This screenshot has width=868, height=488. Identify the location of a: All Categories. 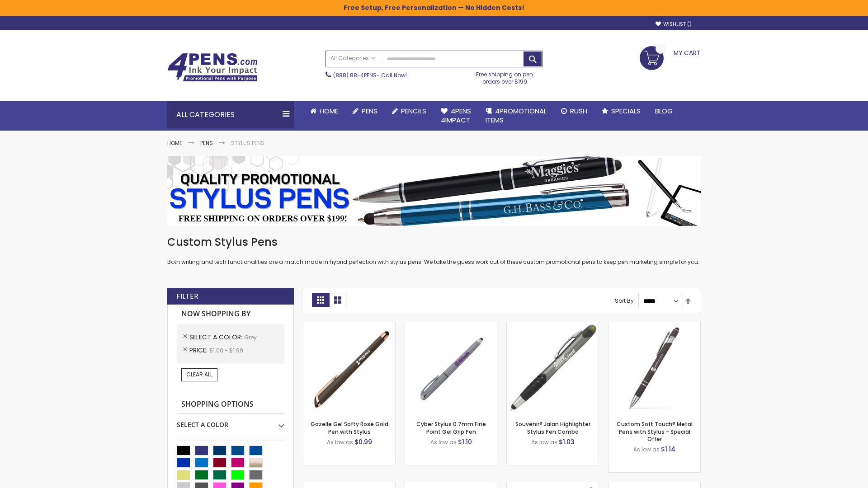
(353, 58).